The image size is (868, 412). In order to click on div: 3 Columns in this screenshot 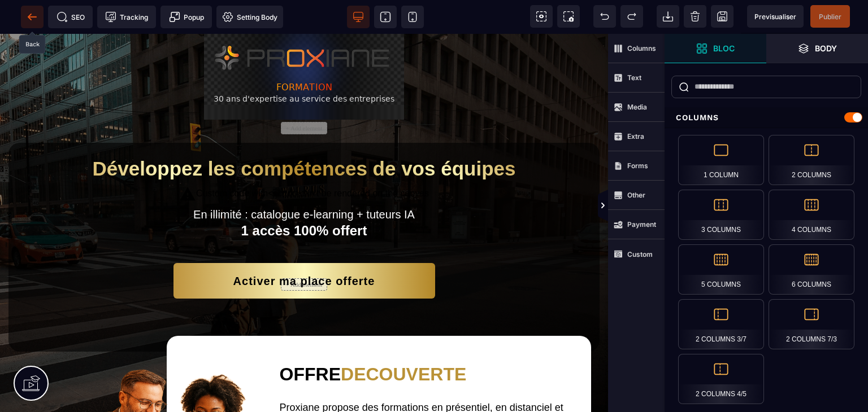, I will do `click(721, 215)`.